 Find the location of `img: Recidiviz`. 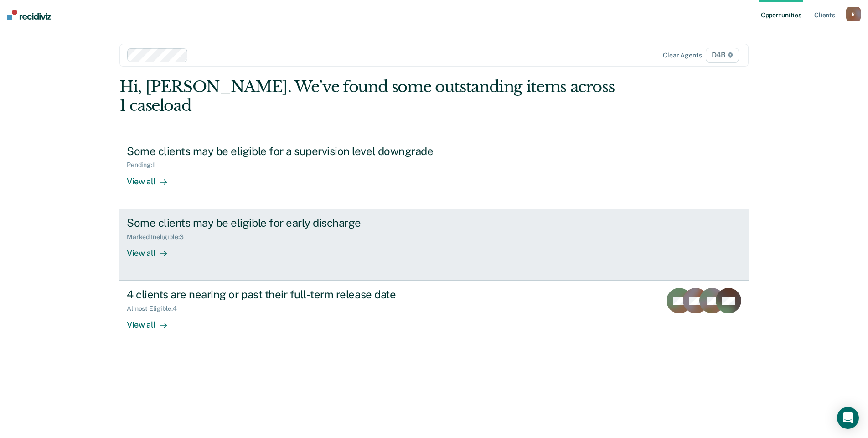

img: Recidiviz is located at coordinates (29, 15).